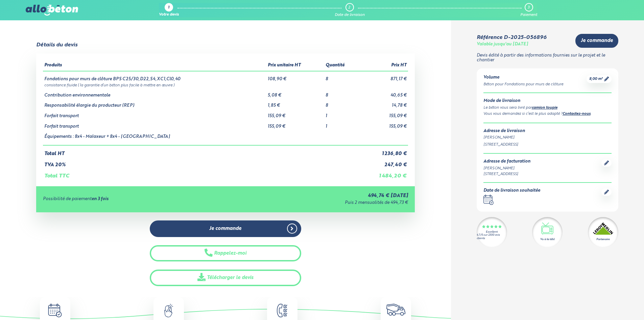 This screenshot has height=320, width=644. I want to click on strong: en 3 fois, so click(100, 199).